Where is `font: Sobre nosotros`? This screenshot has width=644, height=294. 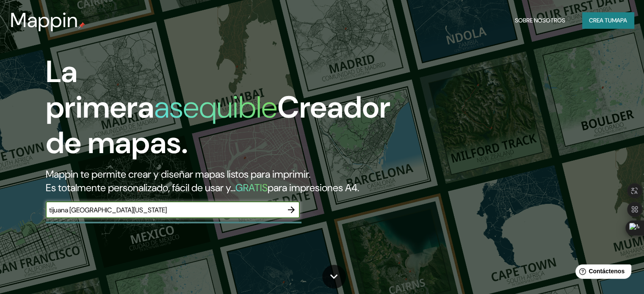 font: Sobre nosotros is located at coordinates (540, 20).